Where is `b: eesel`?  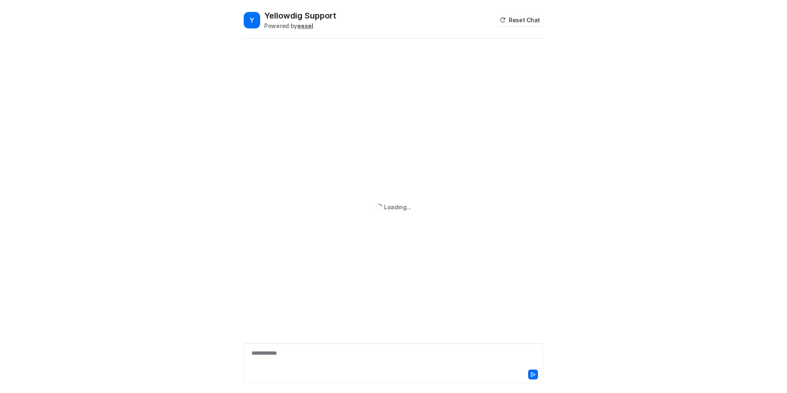 b: eesel is located at coordinates (305, 26).